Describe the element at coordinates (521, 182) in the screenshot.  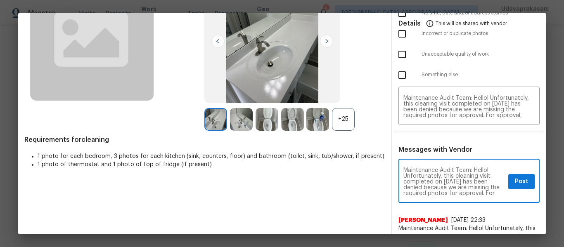
I see `span: Post` at that location.